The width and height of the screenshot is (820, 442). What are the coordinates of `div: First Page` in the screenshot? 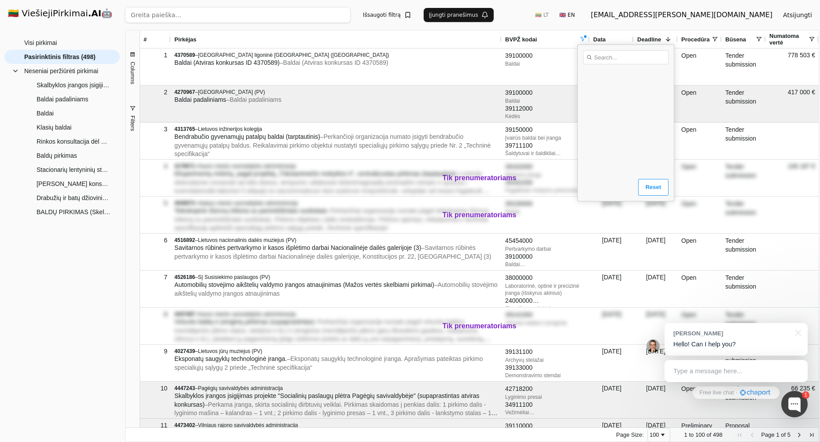 It's located at (740, 435).